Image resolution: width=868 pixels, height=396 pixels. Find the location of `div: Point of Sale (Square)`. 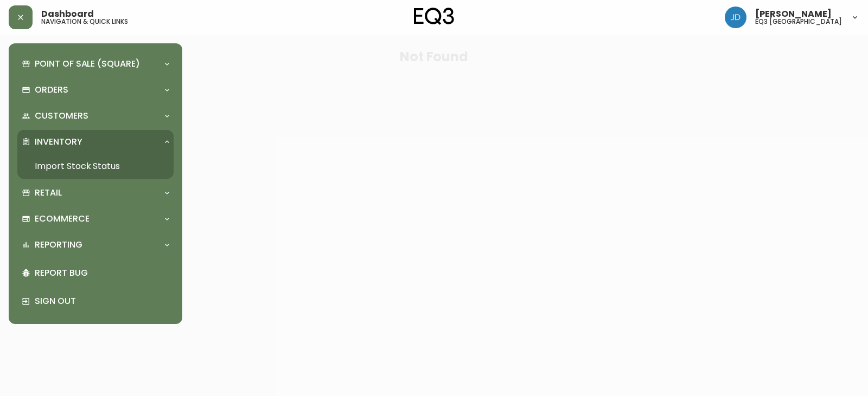

div: Point of Sale (Square) is located at coordinates (95, 64).